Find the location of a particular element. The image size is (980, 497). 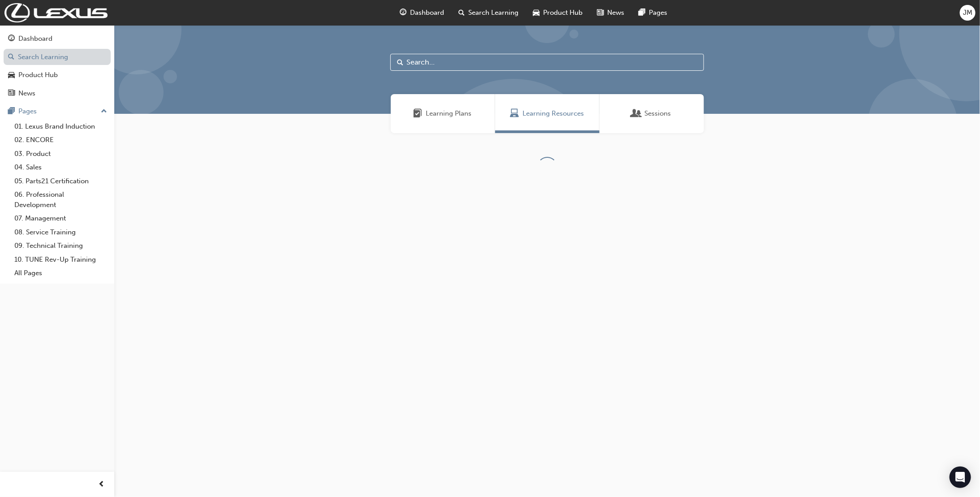

a: search-iconSearch Learning is located at coordinates (489, 13).